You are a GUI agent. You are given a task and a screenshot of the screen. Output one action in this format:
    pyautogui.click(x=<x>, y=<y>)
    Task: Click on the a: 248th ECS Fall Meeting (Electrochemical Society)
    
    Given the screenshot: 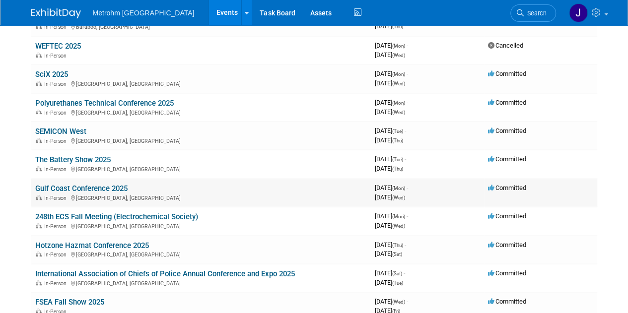 What is the action you would take?
    pyautogui.click(x=117, y=217)
    